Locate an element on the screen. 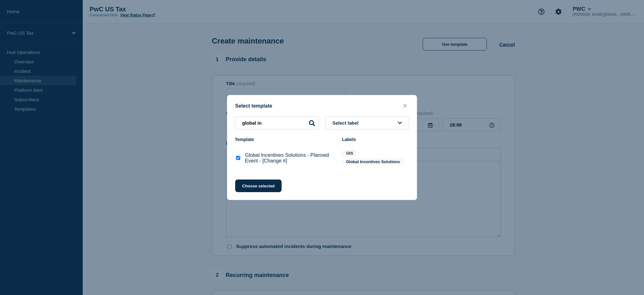  input: Global Incentives Solutions - Planned Event - [Change #] checkbox is located at coordinates (238, 158).